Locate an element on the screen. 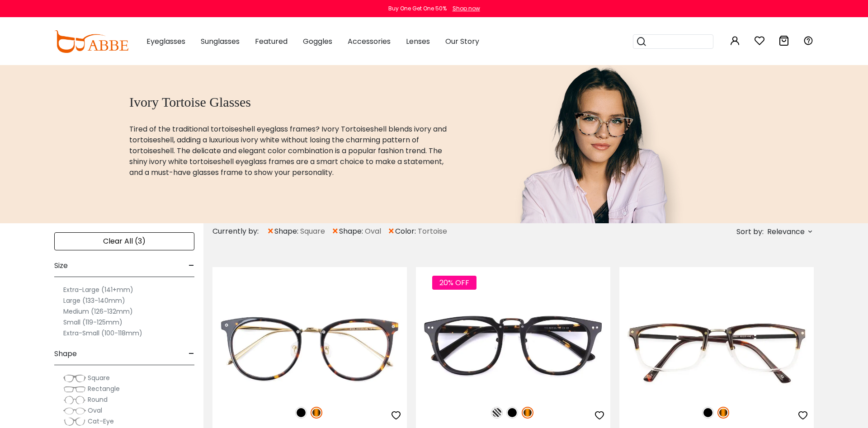 This screenshot has width=868, height=428. span: Size is located at coordinates (61, 266).